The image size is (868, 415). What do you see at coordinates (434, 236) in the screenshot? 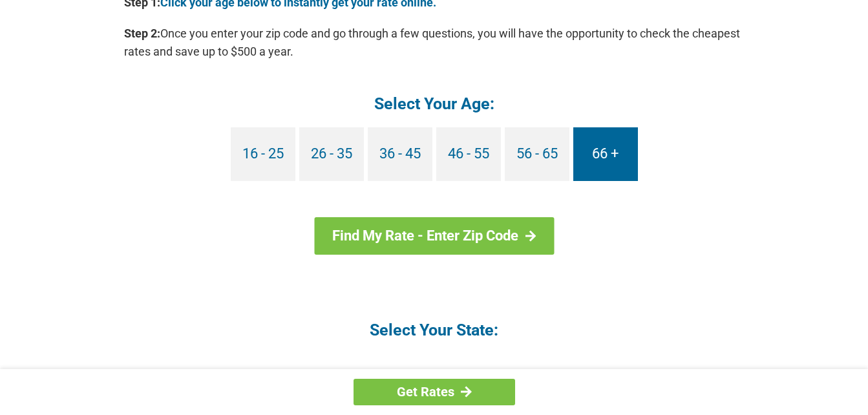
I see `a: Find My Rate - Enter Zip Code` at bounding box center [434, 236].